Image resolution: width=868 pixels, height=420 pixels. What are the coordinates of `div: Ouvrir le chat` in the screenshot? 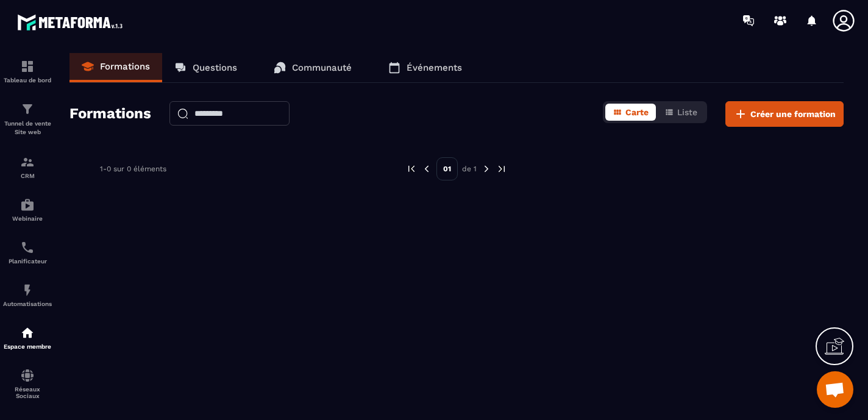 It's located at (835, 389).